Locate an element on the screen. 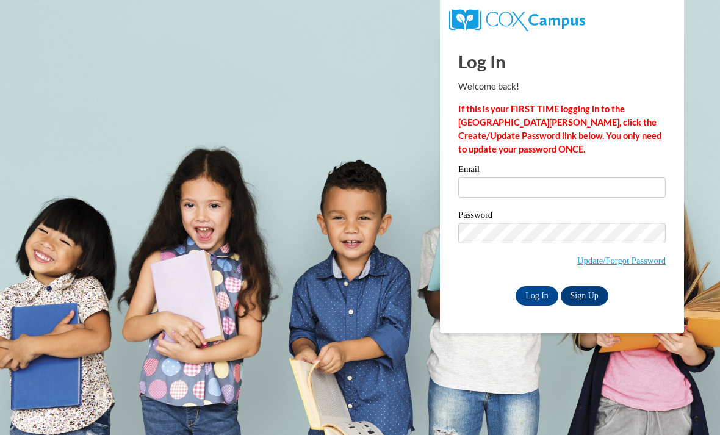 This screenshot has height=435, width=720. h1: Log In is located at coordinates (562, 61).